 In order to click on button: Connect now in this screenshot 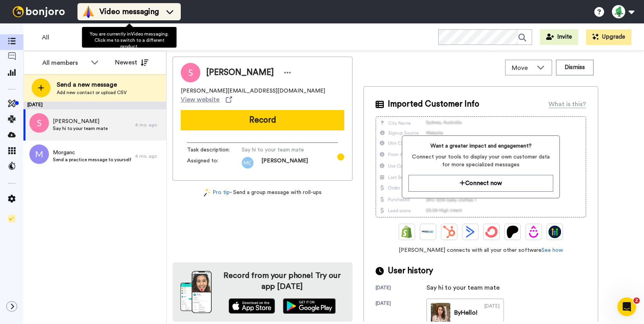, I will do `click(480, 183)`.